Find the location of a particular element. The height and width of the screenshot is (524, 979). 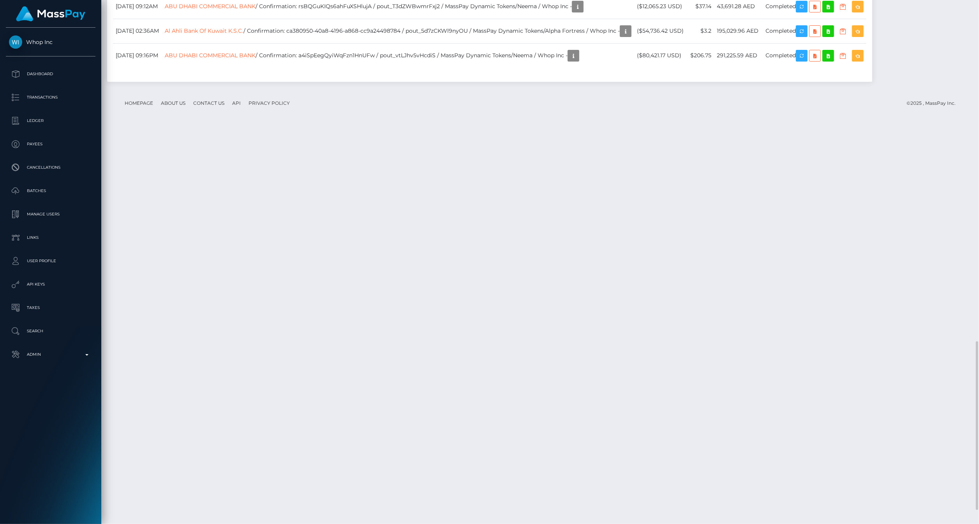

p: Search is located at coordinates (51, 331).